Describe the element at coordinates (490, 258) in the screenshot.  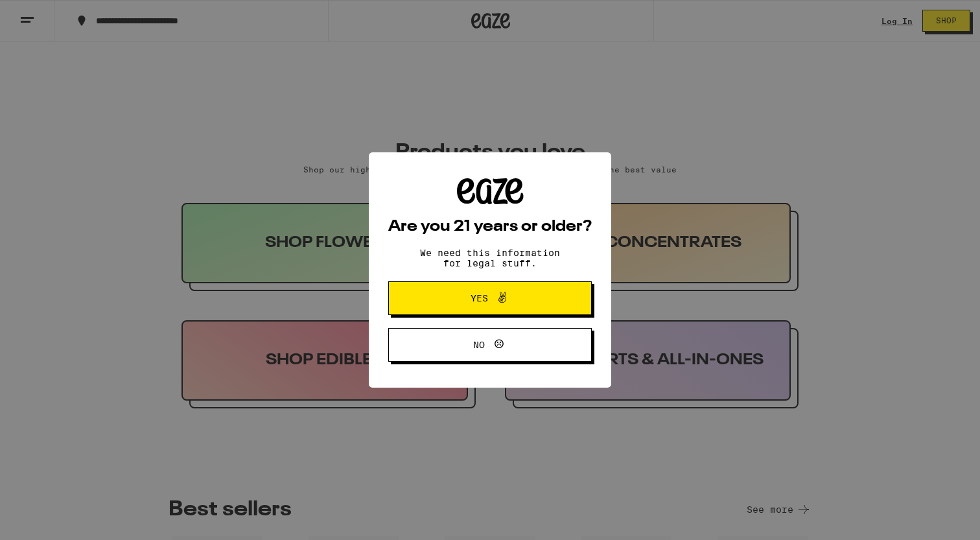
I see `p: We need this information for legal stuff.` at that location.